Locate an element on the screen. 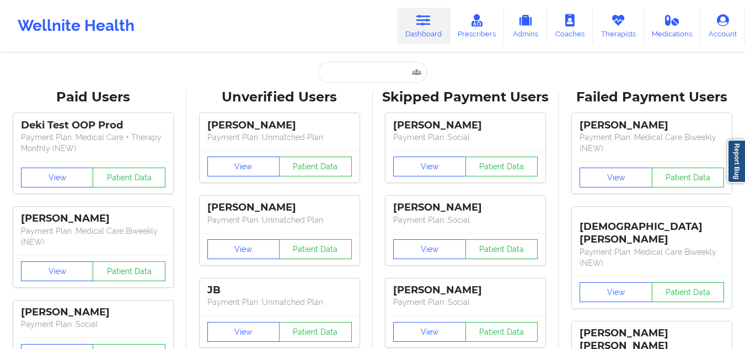  p: Payment Plan : Medical Care + Therapy Monthly (NEW) is located at coordinates (93, 143).